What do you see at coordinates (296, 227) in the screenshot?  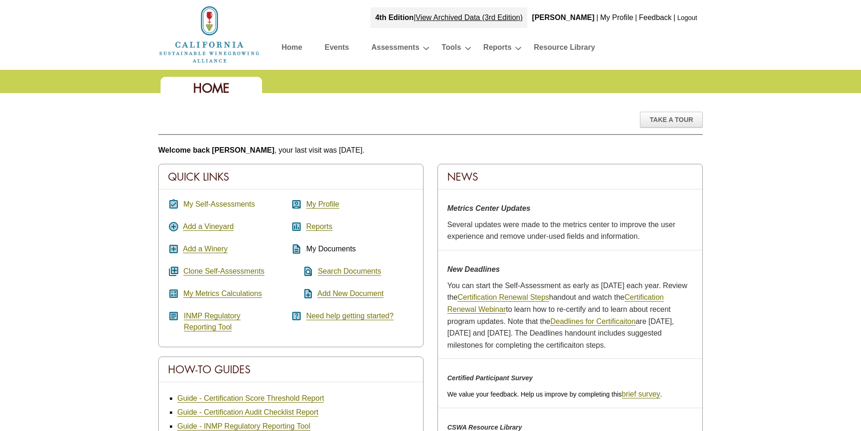 I see `i: assessment` at bounding box center [296, 227].